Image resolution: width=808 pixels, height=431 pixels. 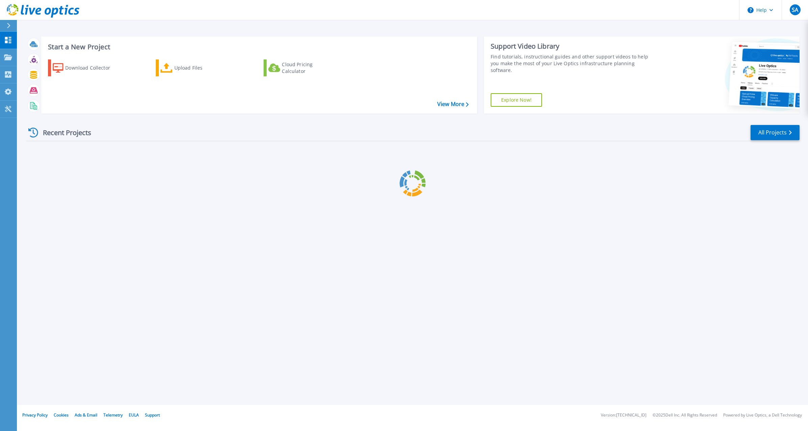 What do you see at coordinates (92, 68) in the screenshot?
I see `div: Download Collector` at bounding box center [92, 68].